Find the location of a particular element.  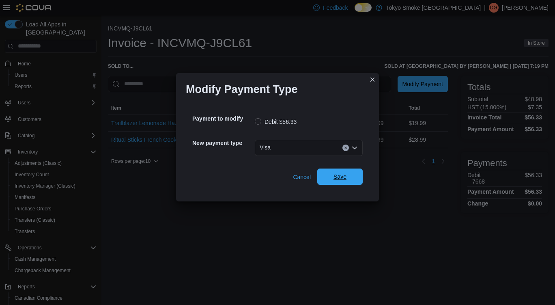

h5: Payment to modify is located at coordinates (223, 119).